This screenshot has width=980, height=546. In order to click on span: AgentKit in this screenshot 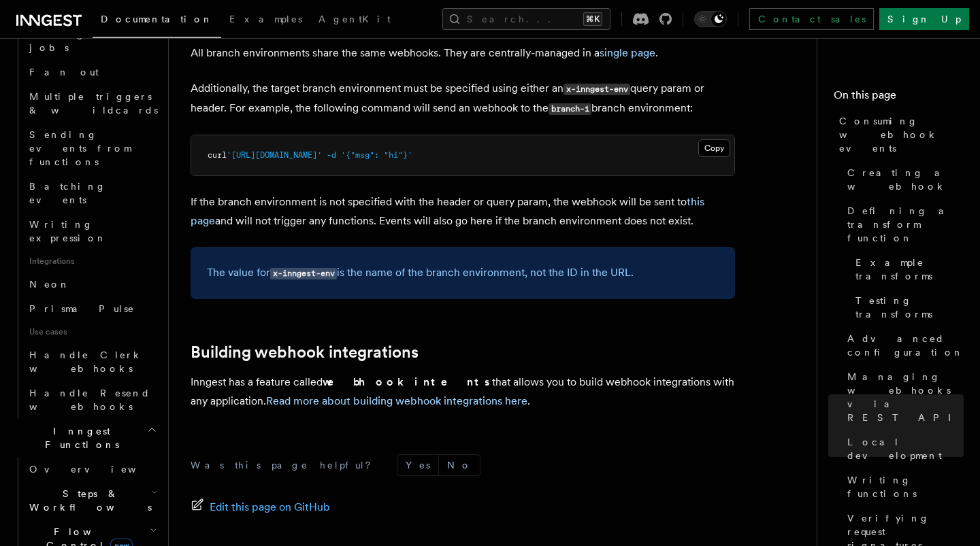, I will do `click(354, 19)`.